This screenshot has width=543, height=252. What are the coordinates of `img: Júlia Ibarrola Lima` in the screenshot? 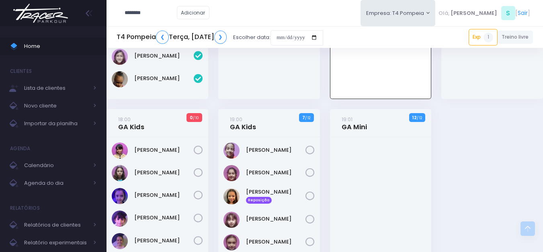 It's located at (232, 196).